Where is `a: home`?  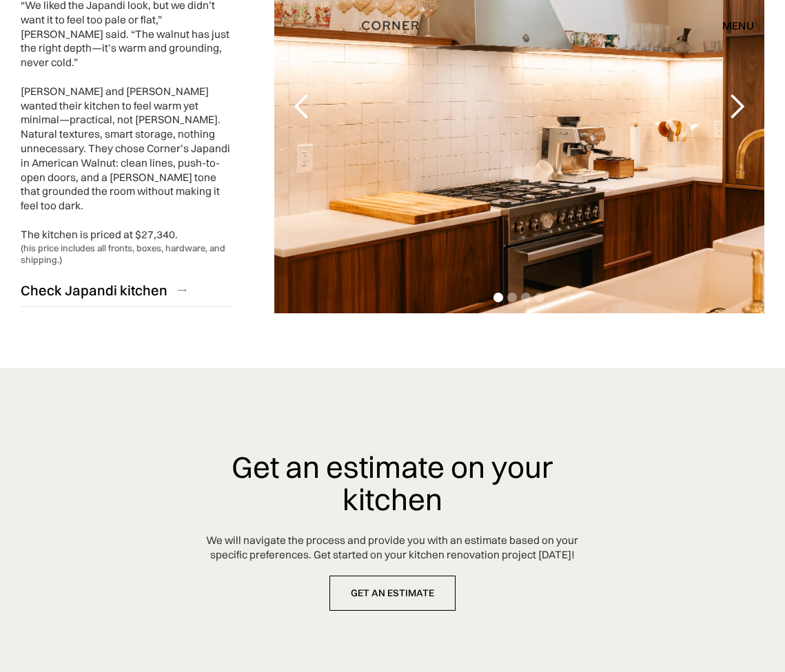 a: home is located at coordinates (392, 26).